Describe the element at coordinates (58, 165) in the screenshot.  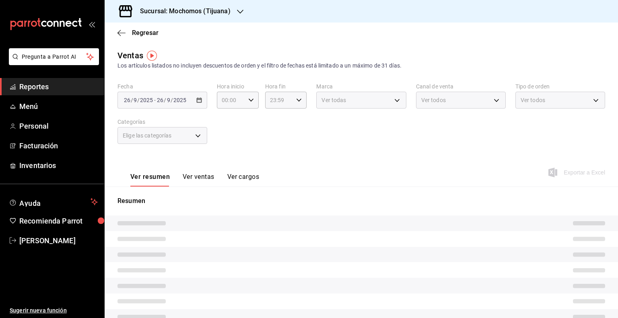
I see `span: Inventarios` at that location.